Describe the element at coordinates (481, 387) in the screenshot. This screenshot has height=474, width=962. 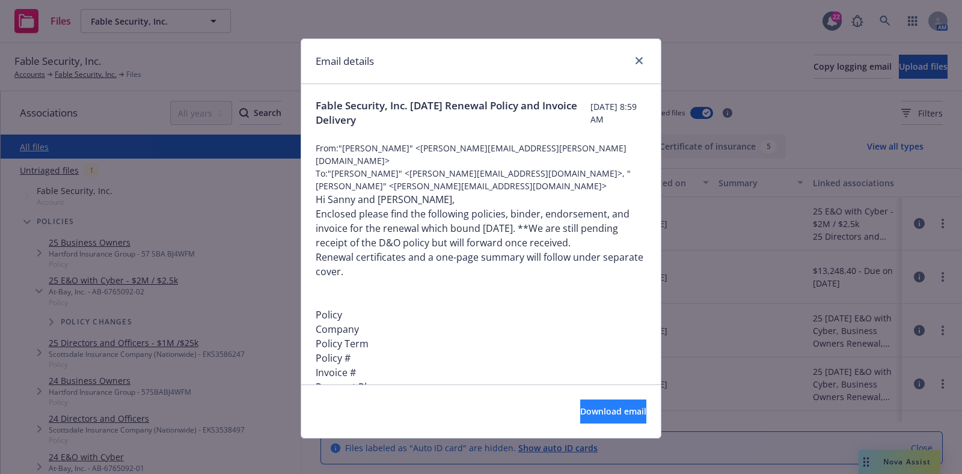
I see `p: Payment Plan` at that location.